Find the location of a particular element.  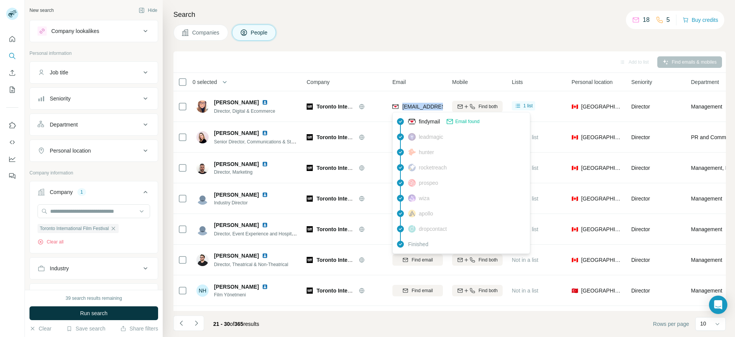

span: dropcontact is located at coordinates (433, 229).